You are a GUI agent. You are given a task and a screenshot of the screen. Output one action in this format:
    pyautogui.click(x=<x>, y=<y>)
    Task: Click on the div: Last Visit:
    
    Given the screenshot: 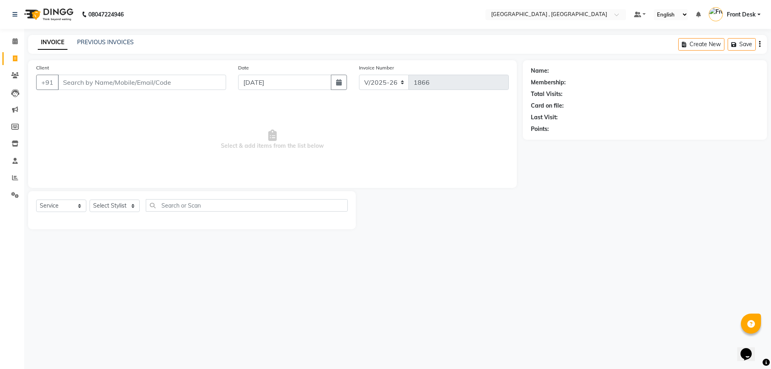 What is the action you would take?
    pyautogui.click(x=544, y=117)
    